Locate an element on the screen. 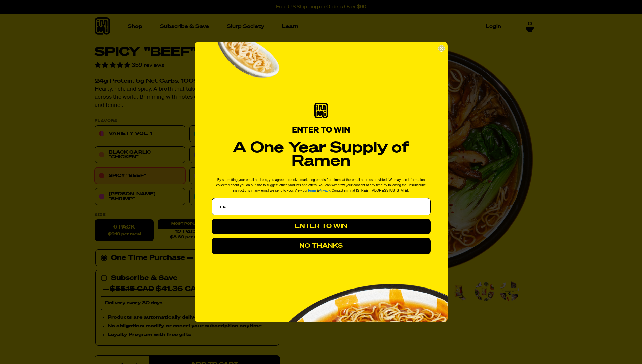 This screenshot has width=642, height=364. a: Terms is located at coordinates (312, 190).